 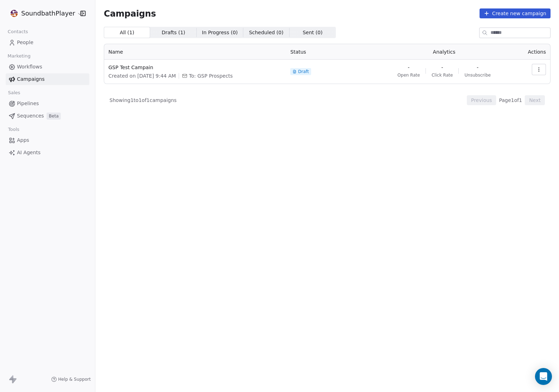 What do you see at coordinates (481, 100) in the screenshot?
I see `button: Previous` at bounding box center [481, 100].